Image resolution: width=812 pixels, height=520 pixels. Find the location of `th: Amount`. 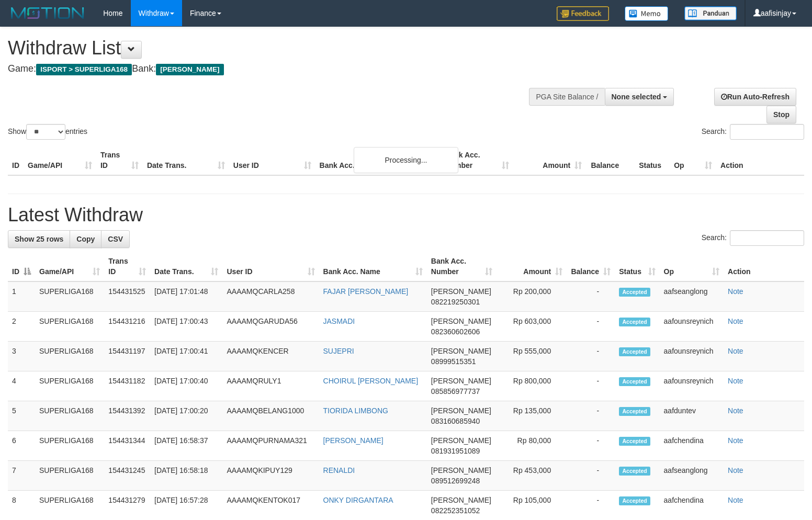

th: Amount is located at coordinates (550, 160).